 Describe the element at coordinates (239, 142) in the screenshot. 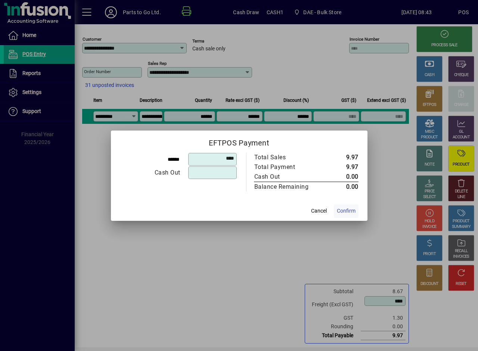

I see `h2: EFTPOS Payment` at that location.